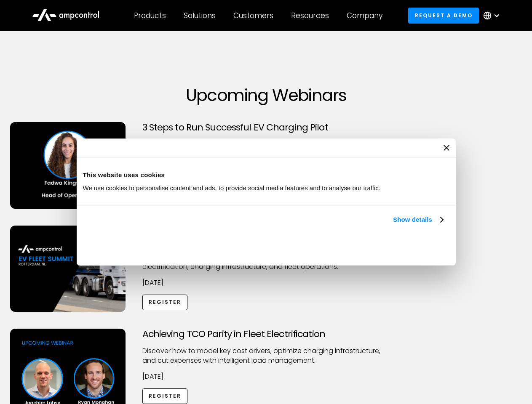 The width and height of the screenshot is (532, 404). Describe the element at coordinates (266, 95) in the screenshot. I see `h1: Upcoming Webinars` at that location.